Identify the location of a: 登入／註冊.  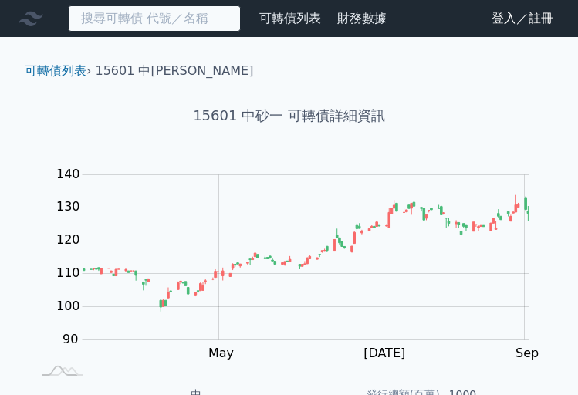
(523, 19).